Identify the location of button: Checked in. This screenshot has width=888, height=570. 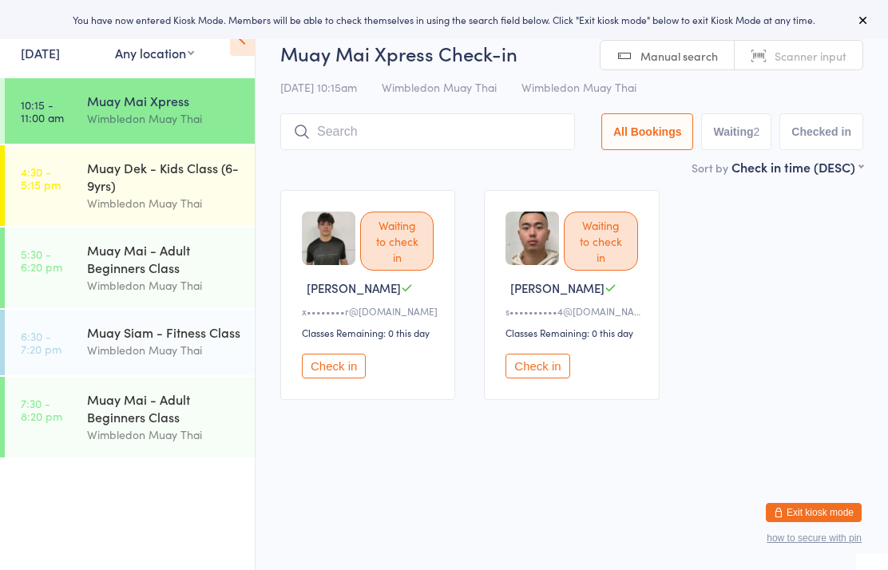
(821, 132).